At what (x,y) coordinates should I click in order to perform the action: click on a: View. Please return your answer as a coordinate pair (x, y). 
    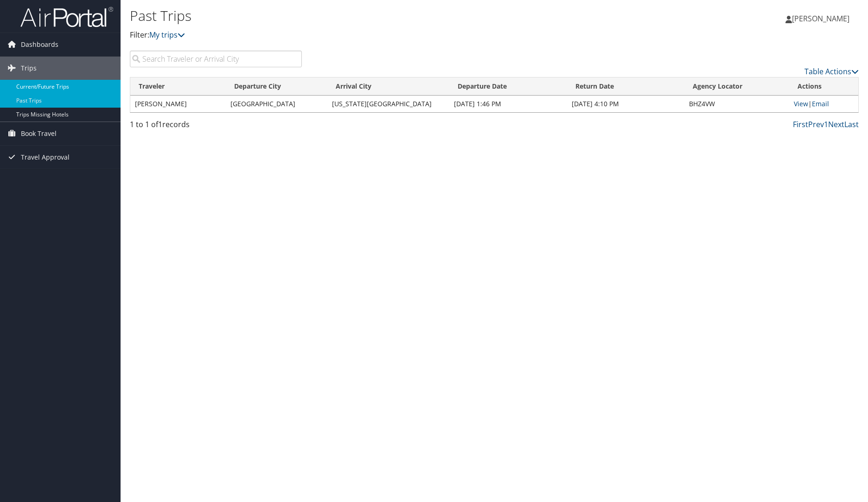
    Looking at the image, I should click on (801, 103).